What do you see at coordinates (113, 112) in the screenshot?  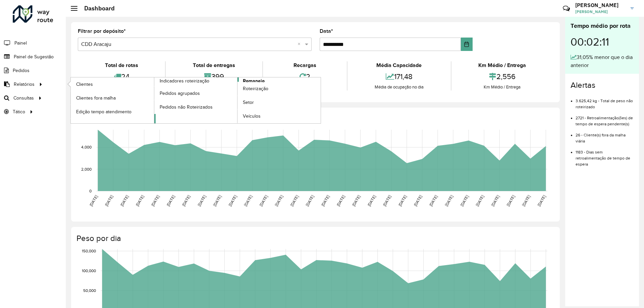 I see `a: Edição tempo atendimento` at bounding box center [113, 112].